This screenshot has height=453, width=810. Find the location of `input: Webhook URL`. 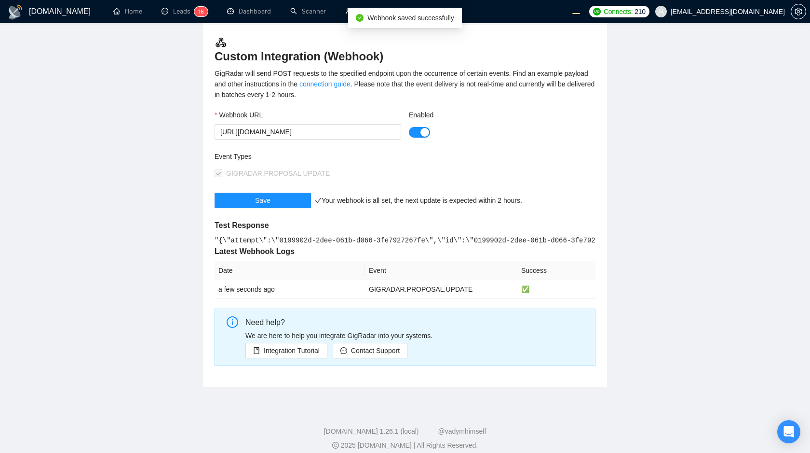

input: Webhook URL is located at coordinates (308, 132).